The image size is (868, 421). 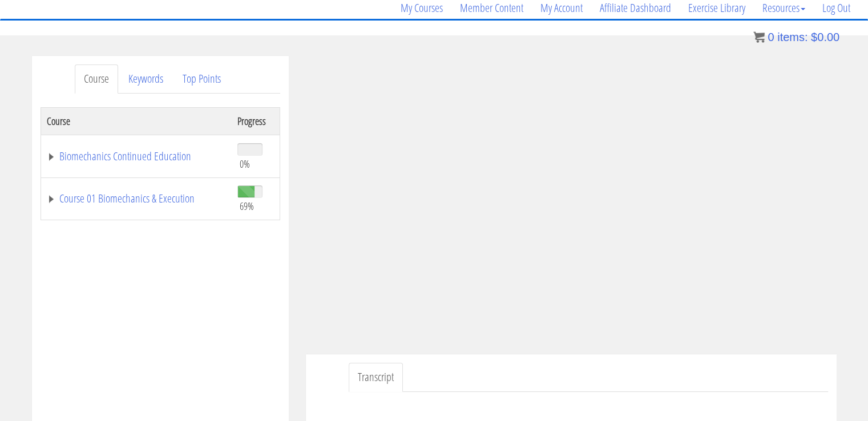 I want to click on bdi: 0.00, so click(x=826, y=37).